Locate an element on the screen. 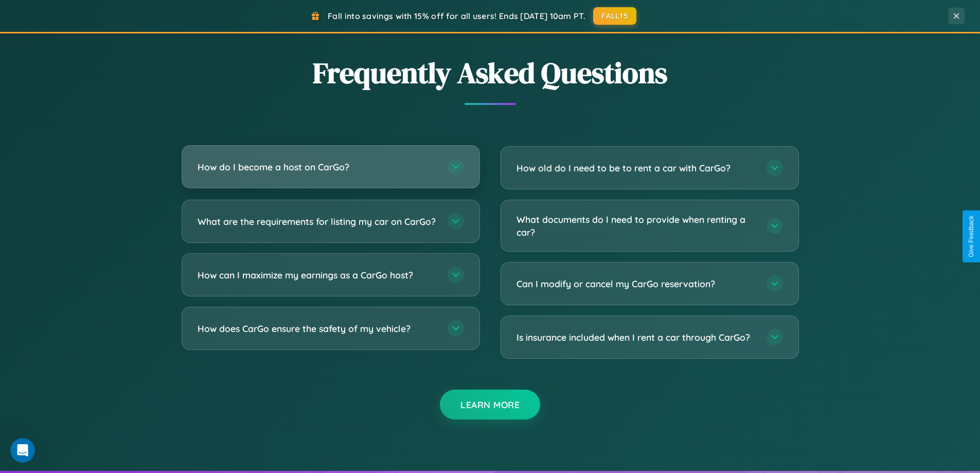 This screenshot has height=473, width=980. div: Give Feedback is located at coordinates (972, 236).